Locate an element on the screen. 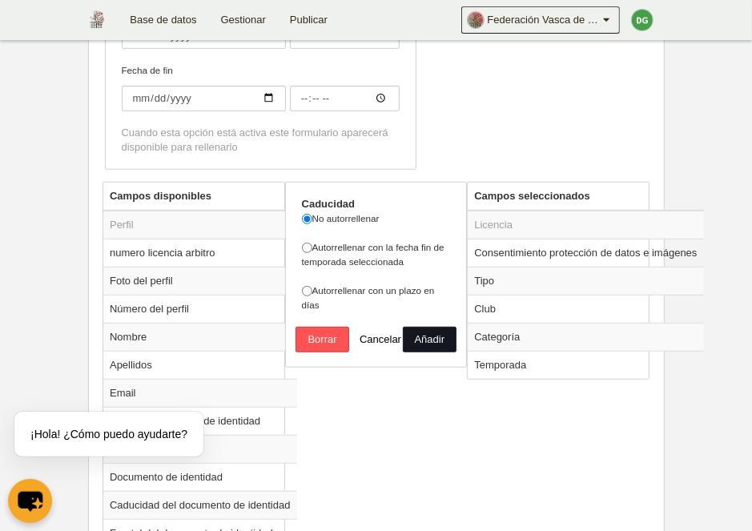  td: Email is located at coordinates (200, 393).